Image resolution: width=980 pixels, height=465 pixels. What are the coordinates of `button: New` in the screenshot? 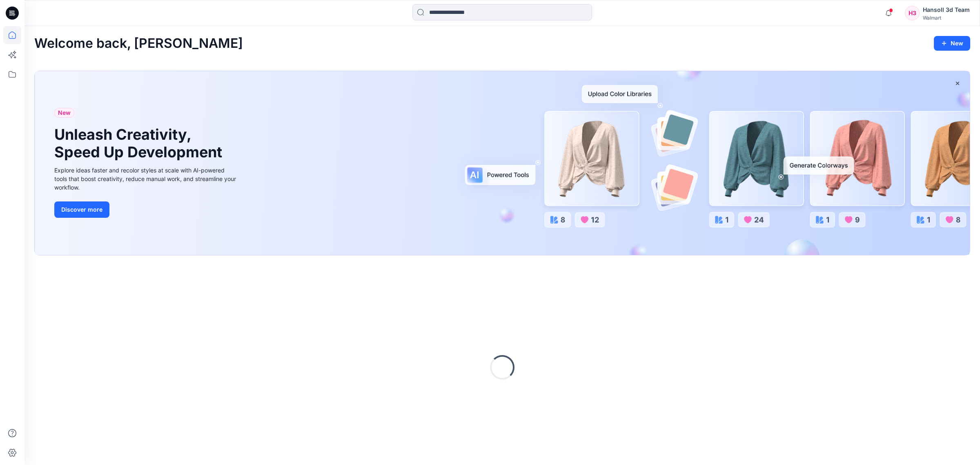 It's located at (952, 43).